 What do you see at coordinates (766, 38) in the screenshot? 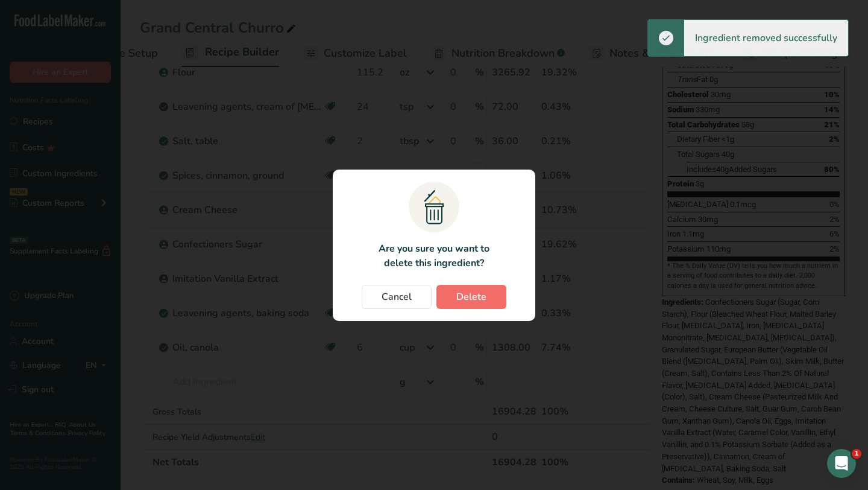
I see `div: Ingredient removed successfully` at bounding box center [766, 38].